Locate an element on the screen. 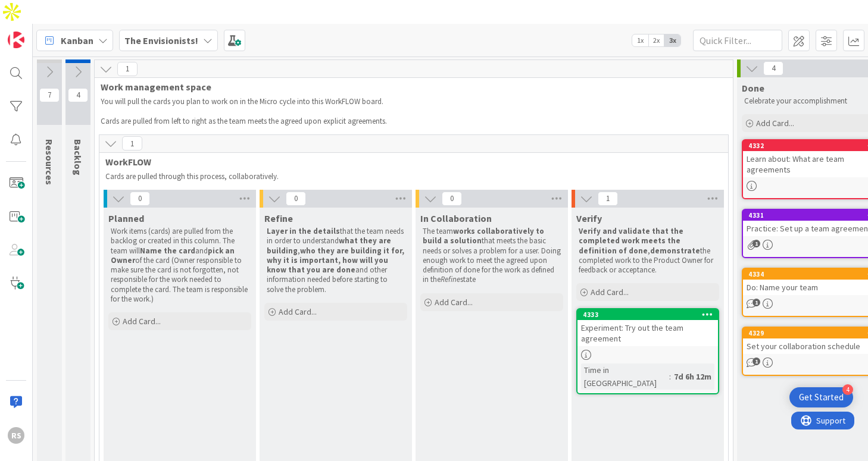  div: RS is located at coordinates (16, 435).